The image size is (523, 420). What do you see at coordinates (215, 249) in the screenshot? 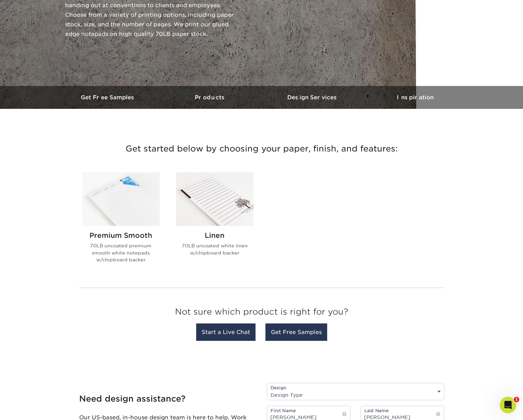
I see `p: 70LB uncoated white linen w/chipboard backer` at bounding box center [215, 249].